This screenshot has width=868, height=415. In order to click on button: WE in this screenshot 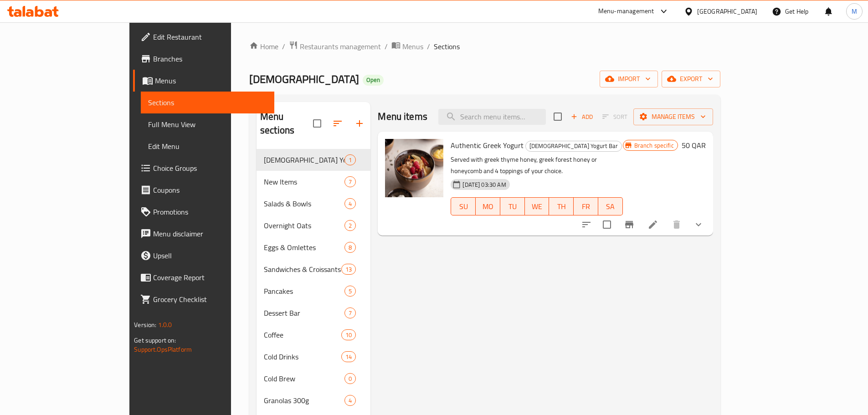, I will do `click(537, 207)`.